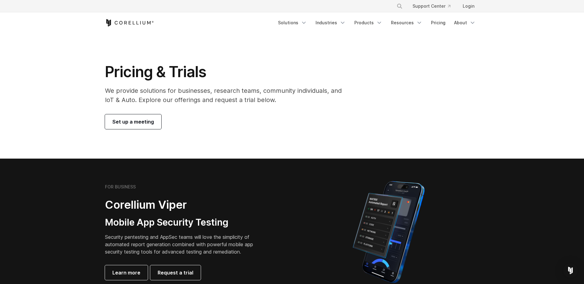 The width and height of the screenshot is (584, 284). I want to click on p: Security pentesting and AppSec teams will love the simplicity of automated report generation comb..., so click(184, 245).